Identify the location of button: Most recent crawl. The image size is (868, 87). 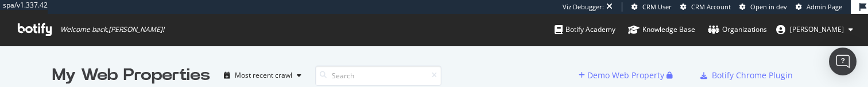
(262, 75).